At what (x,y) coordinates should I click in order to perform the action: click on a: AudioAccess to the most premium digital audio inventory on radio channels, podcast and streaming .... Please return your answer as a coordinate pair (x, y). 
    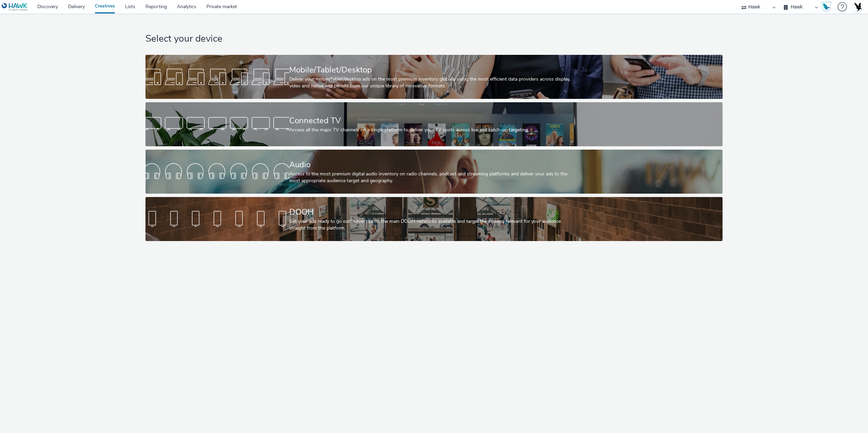
    Looking at the image, I should click on (434, 172).